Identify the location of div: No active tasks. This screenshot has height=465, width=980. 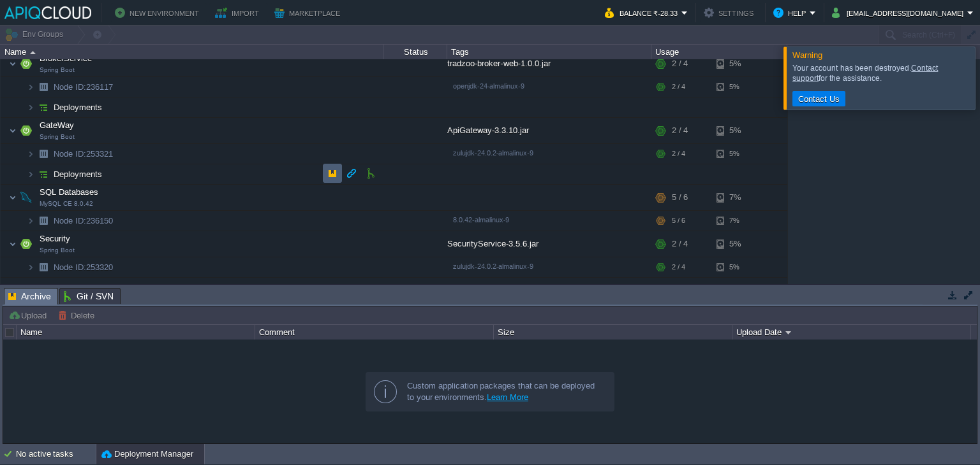
(55, 454).